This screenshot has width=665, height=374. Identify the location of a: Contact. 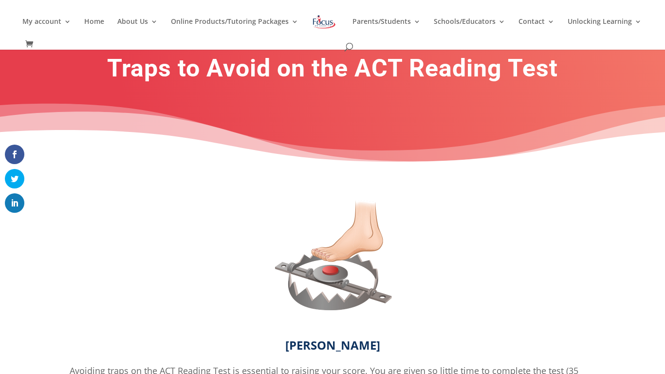
(536, 29).